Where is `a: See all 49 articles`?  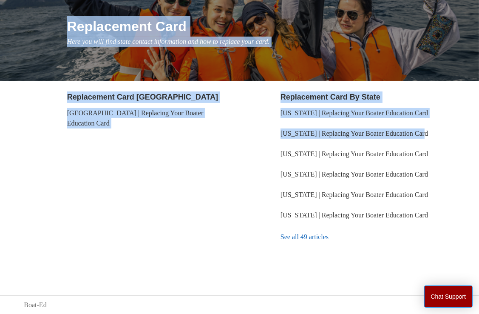
a: See all 49 articles is located at coordinates (368, 237).